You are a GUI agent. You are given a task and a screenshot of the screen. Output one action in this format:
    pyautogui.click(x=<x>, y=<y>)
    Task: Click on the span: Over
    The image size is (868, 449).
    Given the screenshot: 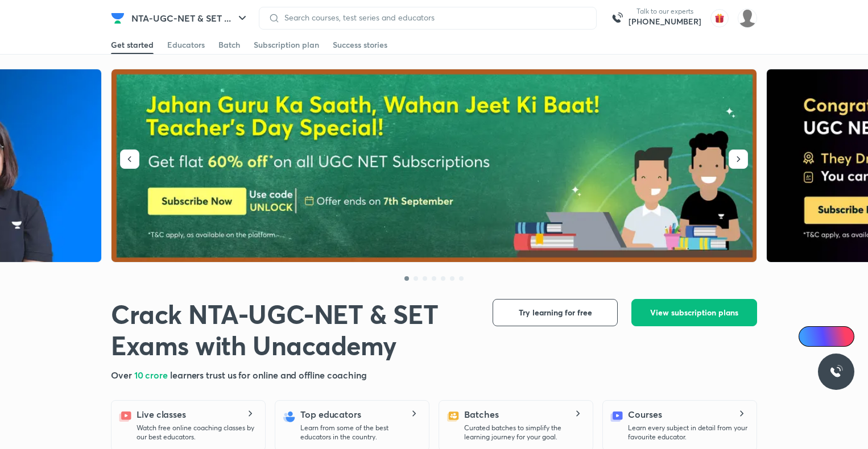 What is the action you would take?
    pyautogui.click(x=123, y=375)
    